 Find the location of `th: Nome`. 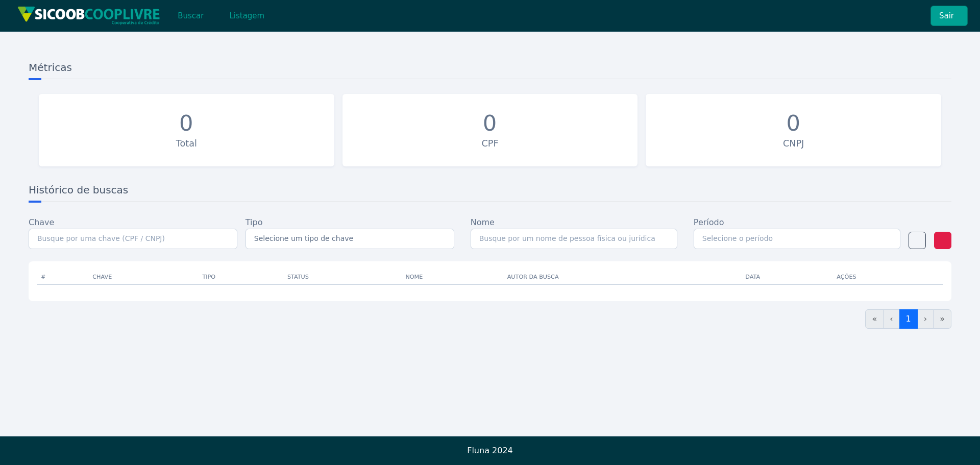

th: Nome is located at coordinates (452, 277).